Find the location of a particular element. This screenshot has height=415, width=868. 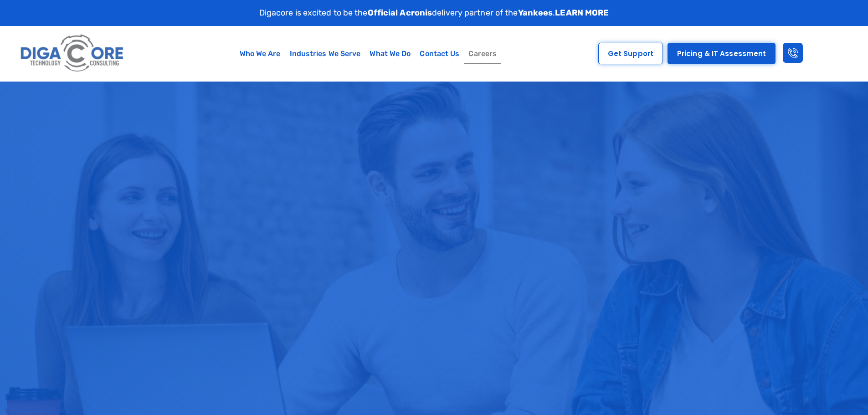

a: Who We Are is located at coordinates (260, 54).